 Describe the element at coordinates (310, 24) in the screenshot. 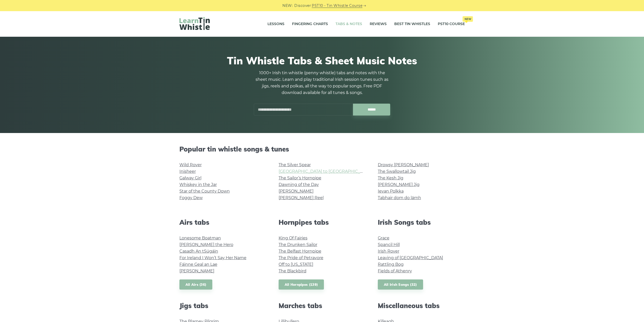

I see `a: Fingering Charts` at that location.